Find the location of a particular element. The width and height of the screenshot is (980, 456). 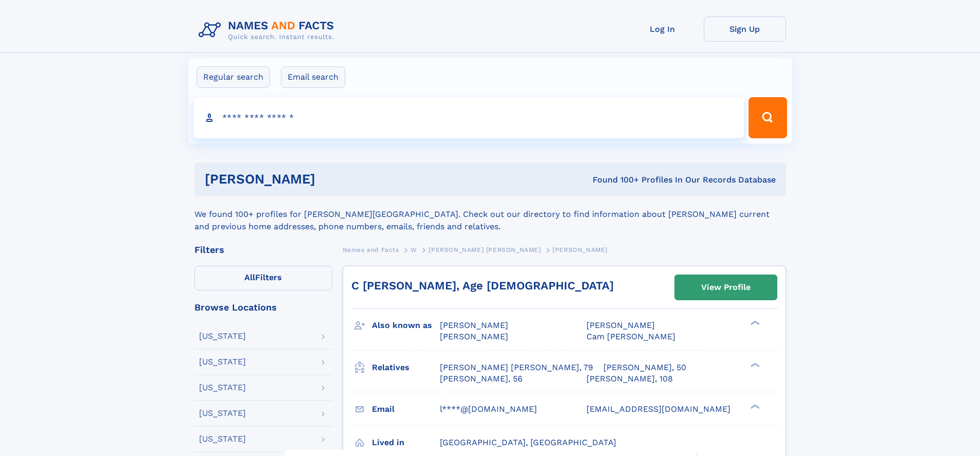

div: Found 100+ Profiles In Our Records Database is located at coordinates (615, 180).